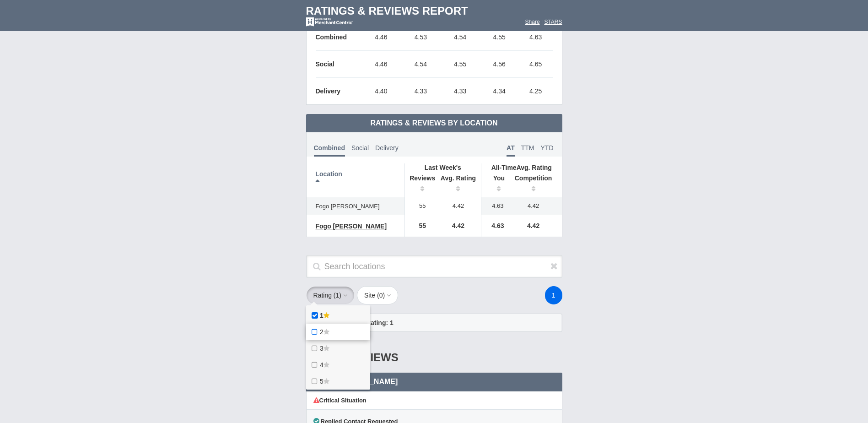 This screenshot has height=423, width=868. What do you see at coordinates (535, 91) in the screenshot?
I see `td: 4.25` at bounding box center [535, 91].